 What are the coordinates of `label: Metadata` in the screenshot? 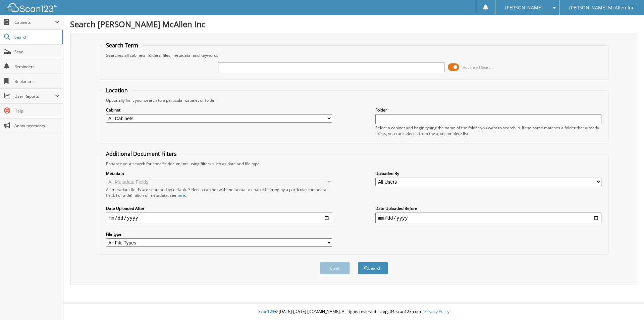 It's located at (219, 173).